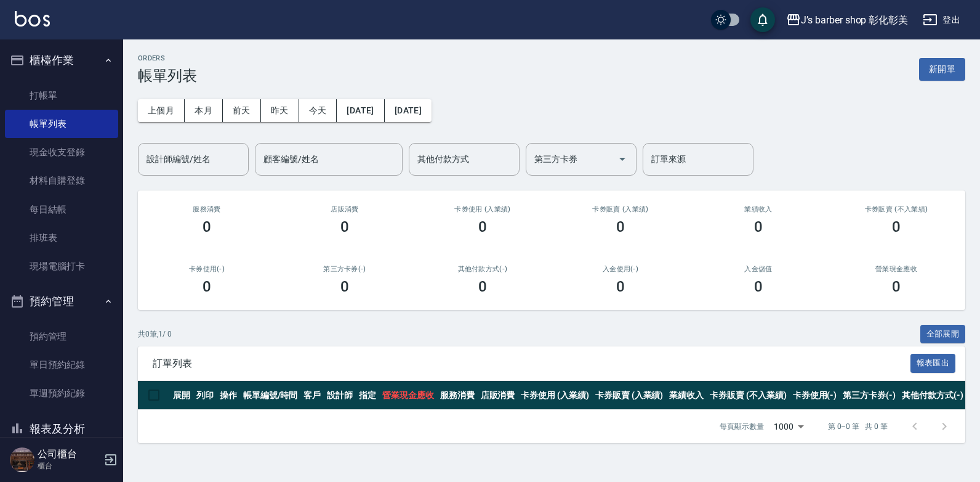 The width and height of the screenshot is (980, 482). What do you see at coordinates (161, 110) in the screenshot?
I see `button: 上個月` at bounding box center [161, 110].